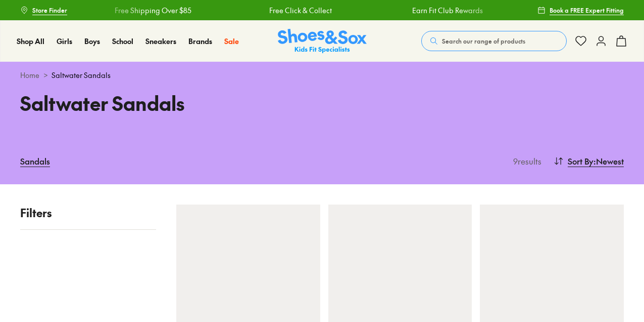 The width and height of the screenshot is (644, 322). Describe the element at coordinates (322, 41) in the screenshot. I see `a: Shoes & Sox` at that location.